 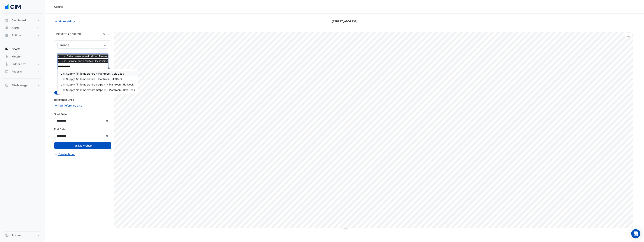 I want to click on div: Open Intercom Messenger, so click(x=635, y=234).